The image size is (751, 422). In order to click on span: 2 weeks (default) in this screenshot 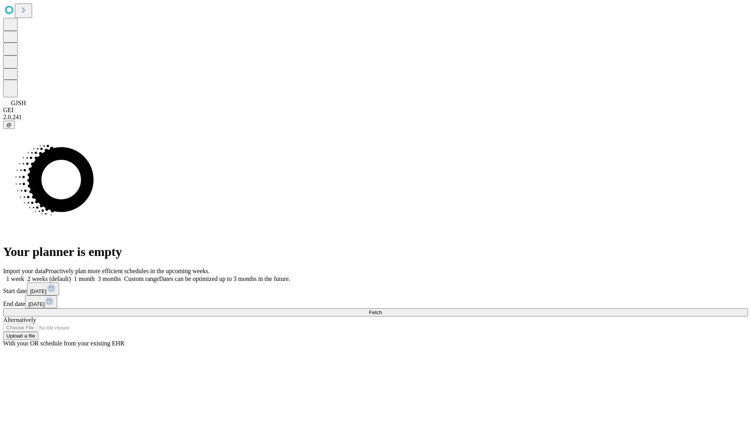, I will do `click(49, 279)`.